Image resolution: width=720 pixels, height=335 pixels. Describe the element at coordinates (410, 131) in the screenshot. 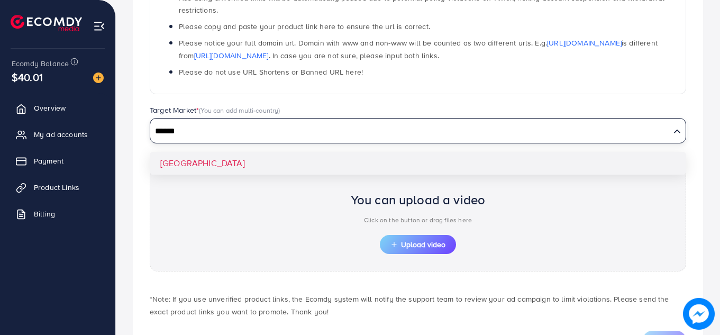

I see `input: Search for option` at that location.